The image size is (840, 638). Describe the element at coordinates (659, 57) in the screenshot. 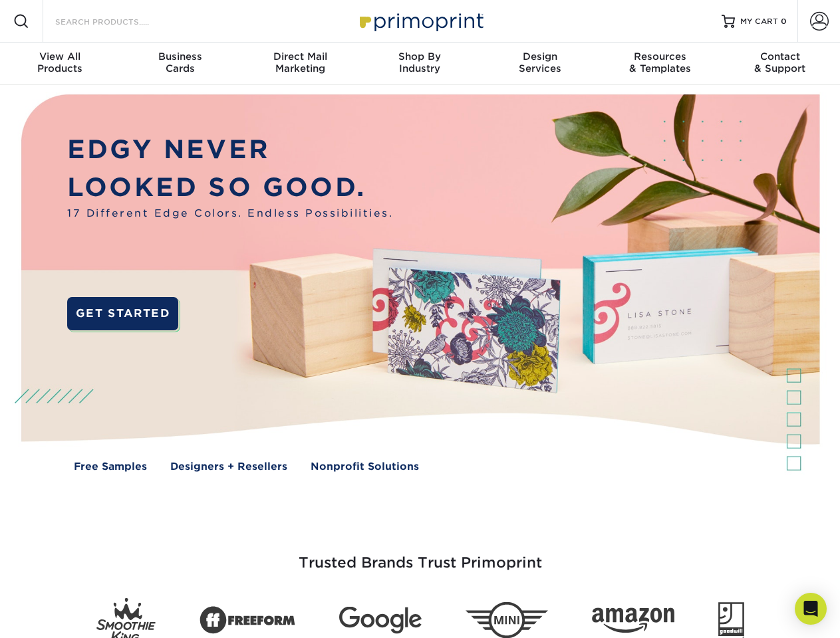

I see `span: Resources` at that location.